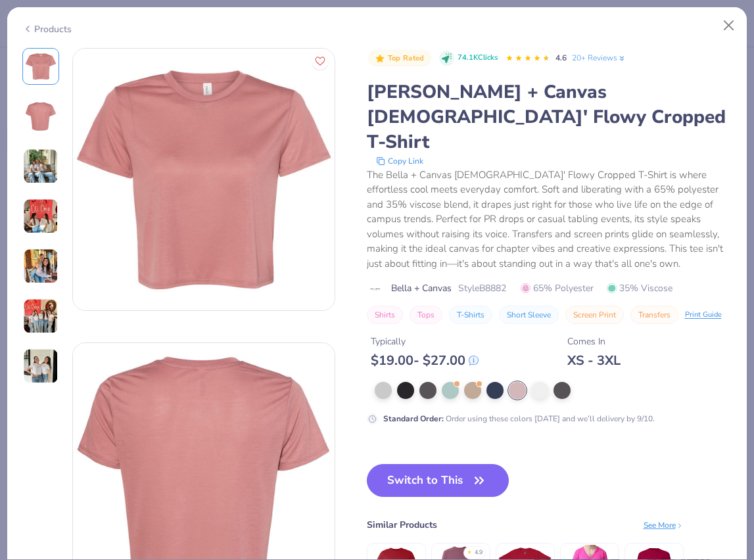 This screenshot has height=560, width=754. What do you see at coordinates (595, 315) in the screenshot?
I see `button: Screen Print` at bounding box center [595, 315].